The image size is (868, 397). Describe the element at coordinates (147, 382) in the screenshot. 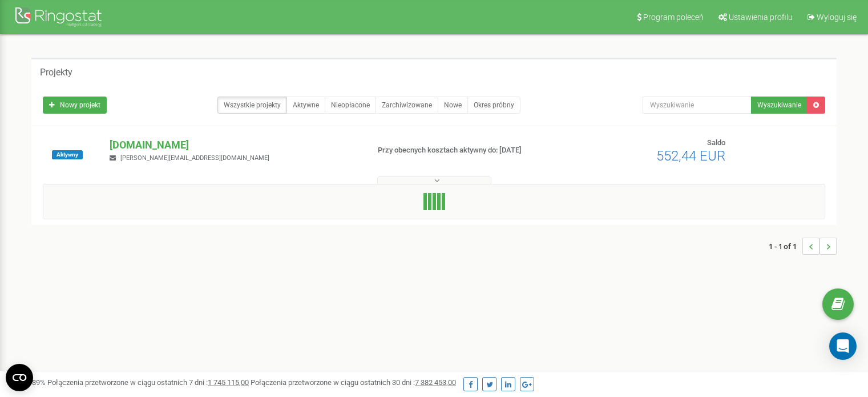

I see `span: Połączenia przetworzone w ciągu ostatnich 7 dni :` at that location.